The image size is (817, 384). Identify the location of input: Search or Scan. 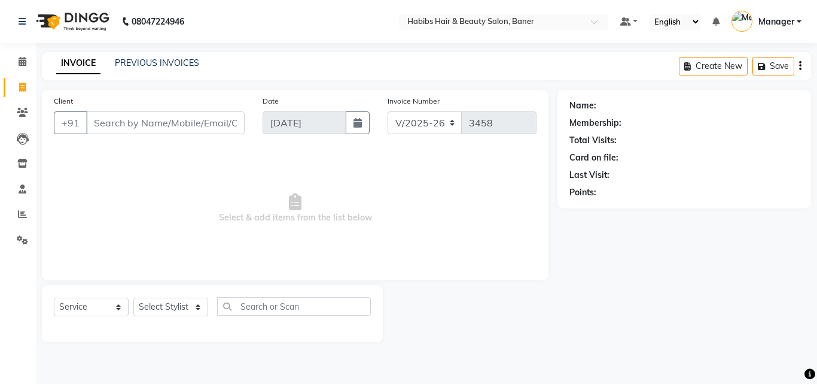
(294, 306).